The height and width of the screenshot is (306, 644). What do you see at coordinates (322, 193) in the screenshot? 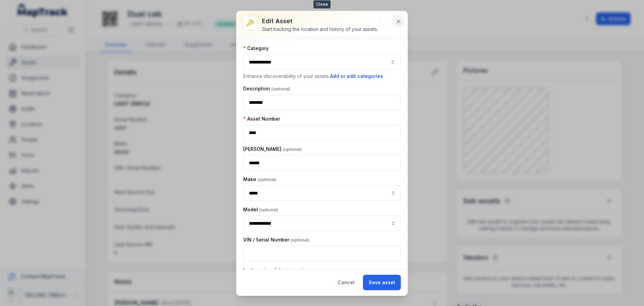
I see `input: asset-edit:cf[ae4a1d51-2979-4ccc-9d38-fb2d725ddeb7]-label` at bounding box center [322, 193].